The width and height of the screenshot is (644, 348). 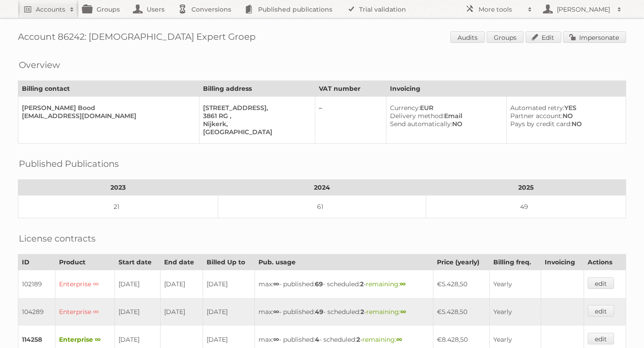 What do you see at coordinates (255, 124) in the screenshot?
I see `div: Nijkerk,` at bounding box center [255, 124].